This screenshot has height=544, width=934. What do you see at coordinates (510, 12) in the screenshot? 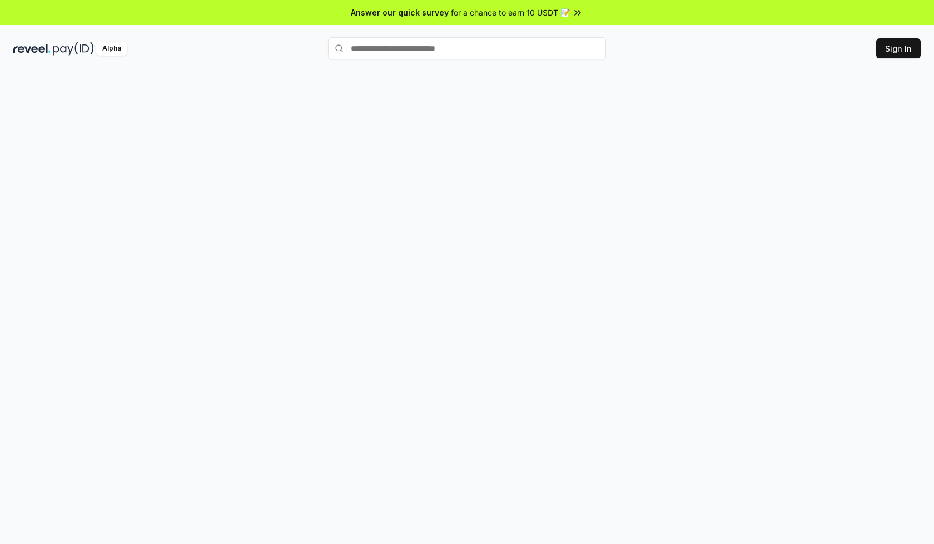
I see `span: for a chance to earn 10 USDT 📝` at bounding box center [510, 12].